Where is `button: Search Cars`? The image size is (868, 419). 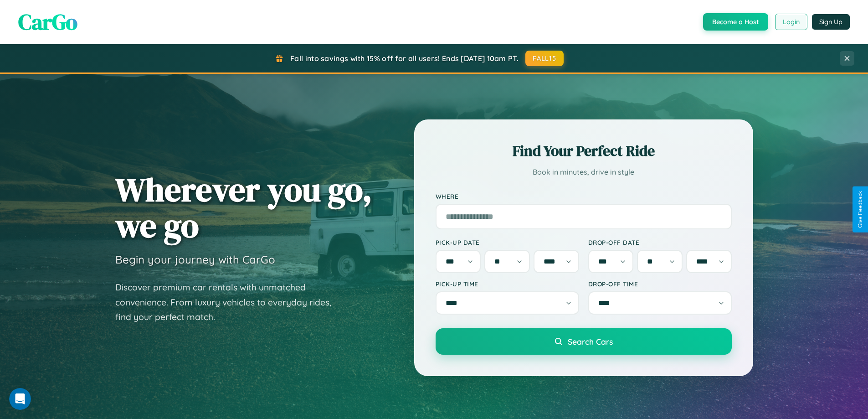
button: Search Cars is located at coordinates (584, 341).